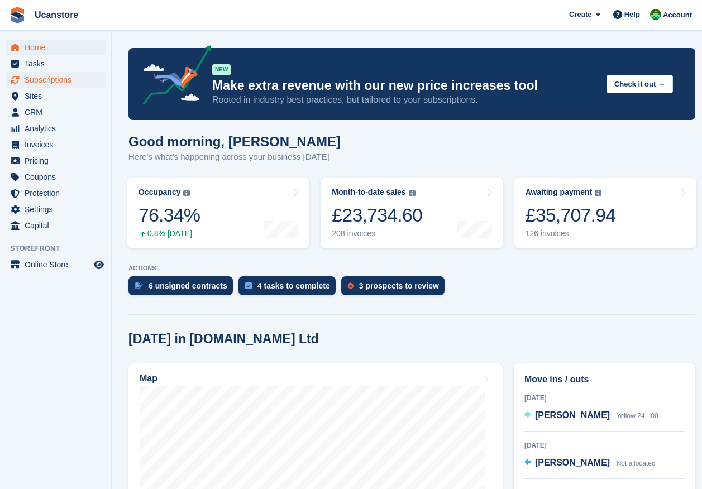 This screenshot has height=489, width=702. What do you see at coordinates (412, 213) in the screenshot?
I see `a: Month-to-date sales £23,734.60 208 invoices` at bounding box center [412, 213].